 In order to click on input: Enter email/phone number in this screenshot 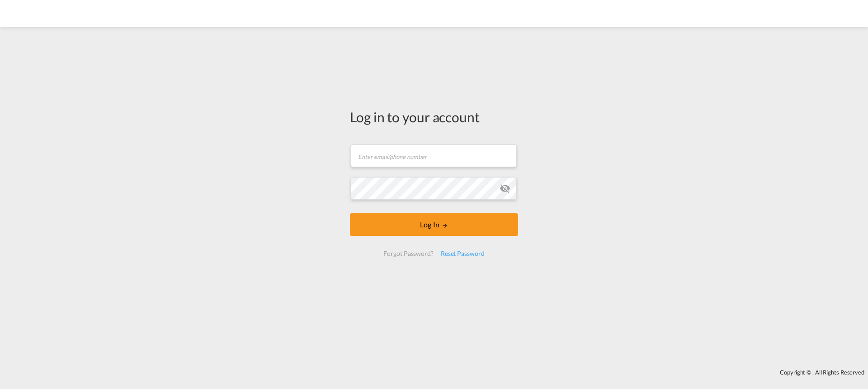, I will do `click(434, 156)`.